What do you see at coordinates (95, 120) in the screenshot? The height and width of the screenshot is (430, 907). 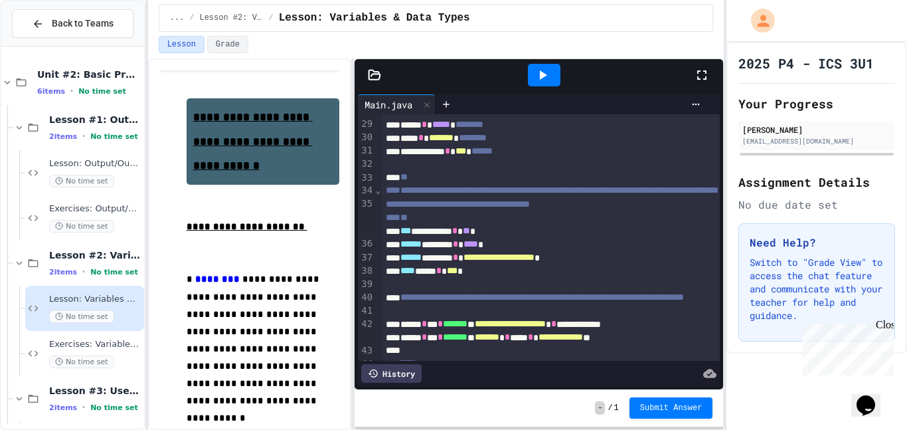 I see `span: Lesson #1: Output/Output Formatting` at bounding box center [95, 120].